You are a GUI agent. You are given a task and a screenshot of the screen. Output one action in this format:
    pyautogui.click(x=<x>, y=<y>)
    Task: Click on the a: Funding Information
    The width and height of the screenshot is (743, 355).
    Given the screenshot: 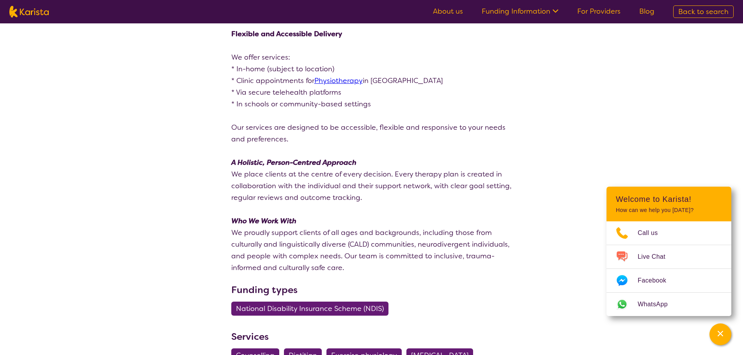 What is the action you would take?
    pyautogui.click(x=520, y=11)
    